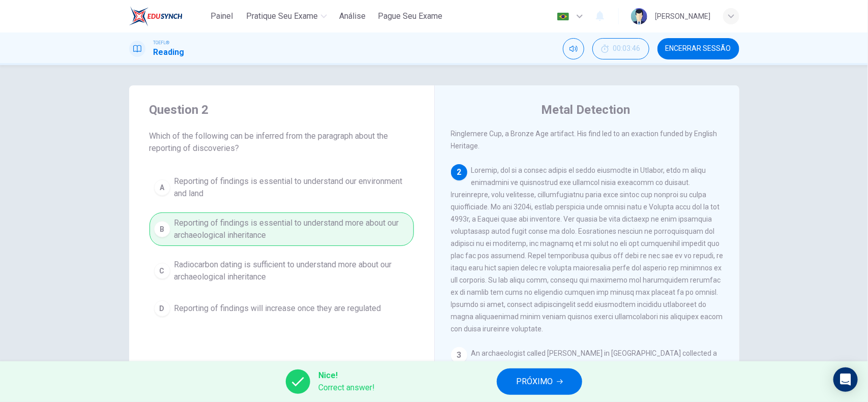 The width and height of the screenshot is (868, 402). I want to click on button: PRÓXIMO, so click(539, 381).